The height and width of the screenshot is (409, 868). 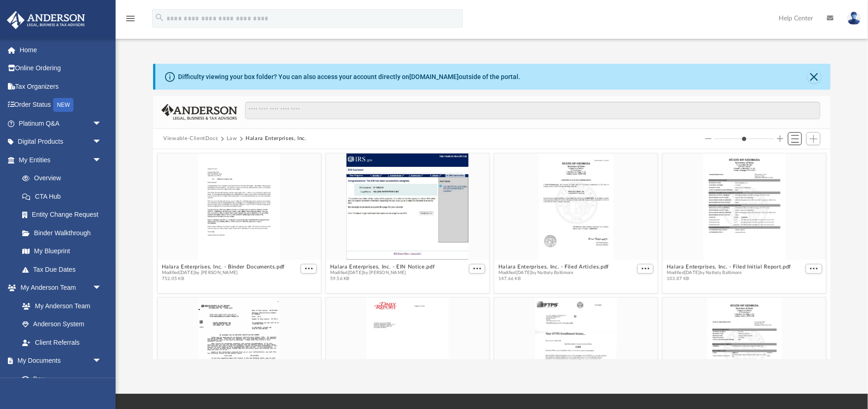 What do you see at coordinates (231, 139) in the screenshot?
I see `button: Law` at bounding box center [231, 139].